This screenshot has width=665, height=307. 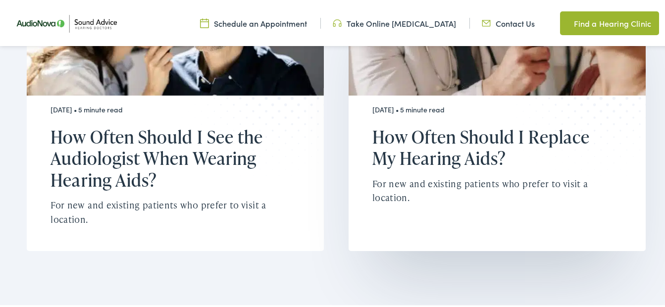 I want to click on a: Find a Hearing Clinic, so click(x=610, y=22).